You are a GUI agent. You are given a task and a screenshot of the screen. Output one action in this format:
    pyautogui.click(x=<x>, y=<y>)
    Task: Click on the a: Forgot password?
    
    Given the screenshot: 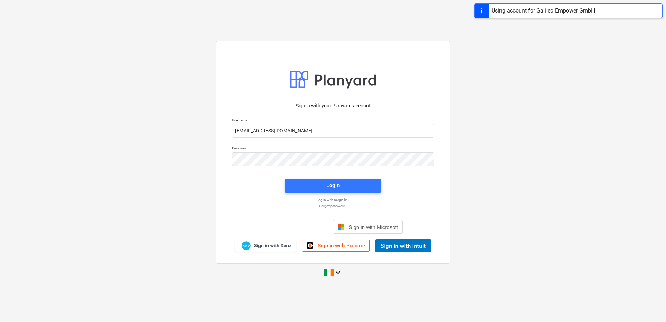 What is the action you would take?
    pyautogui.click(x=333, y=206)
    